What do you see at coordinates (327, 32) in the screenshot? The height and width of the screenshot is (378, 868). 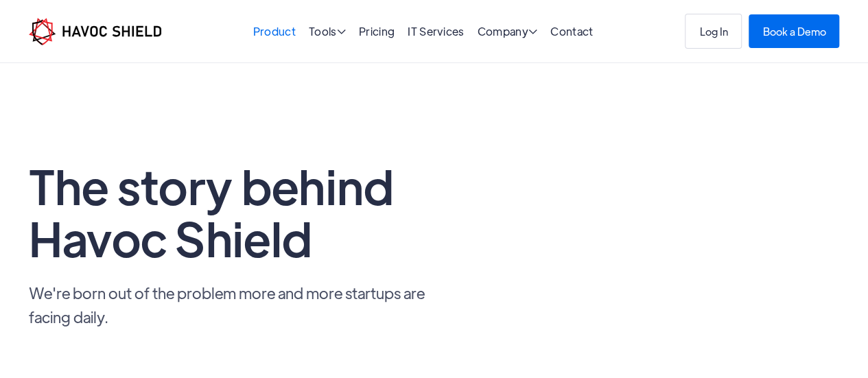 I see `div: Tools` at bounding box center [327, 32].